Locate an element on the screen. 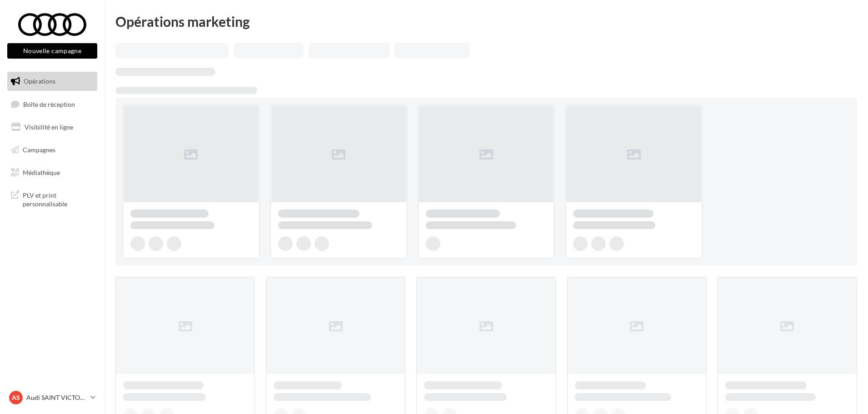  p: Audi SAINT VICTORET is located at coordinates (57, 398).